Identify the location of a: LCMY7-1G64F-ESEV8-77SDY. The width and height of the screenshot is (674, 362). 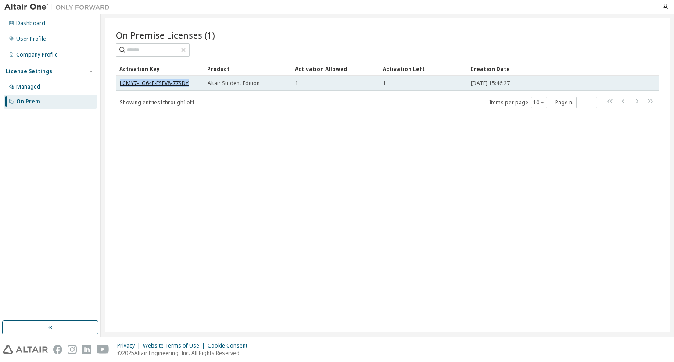
(154, 83).